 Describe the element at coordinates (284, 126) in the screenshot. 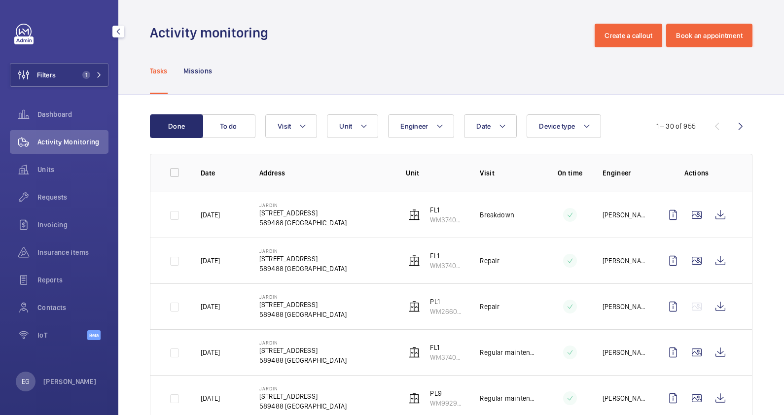

I see `span: Visit` at that location.